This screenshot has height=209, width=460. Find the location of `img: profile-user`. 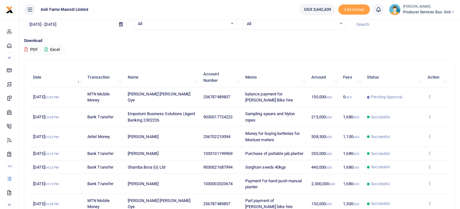

img: profile-user is located at coordinates (395, 10).